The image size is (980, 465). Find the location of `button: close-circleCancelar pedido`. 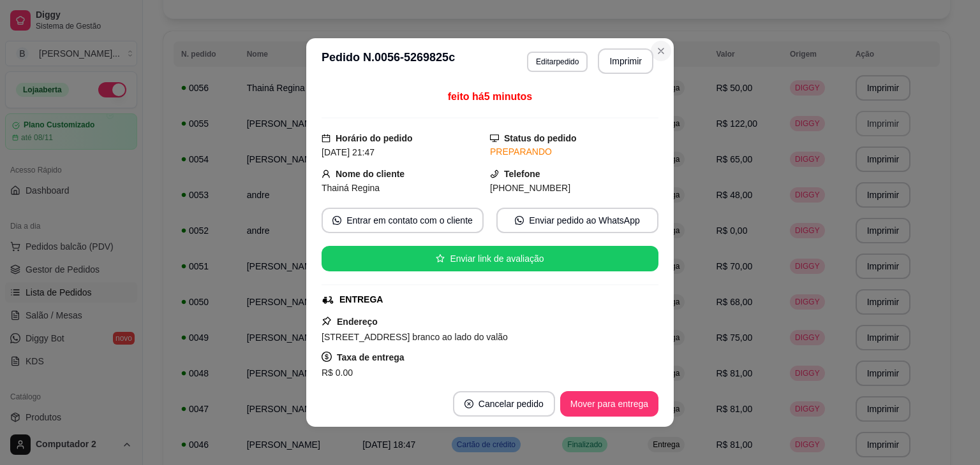

button: close-circleCancelar pedido is located at coordinates (504, 404).